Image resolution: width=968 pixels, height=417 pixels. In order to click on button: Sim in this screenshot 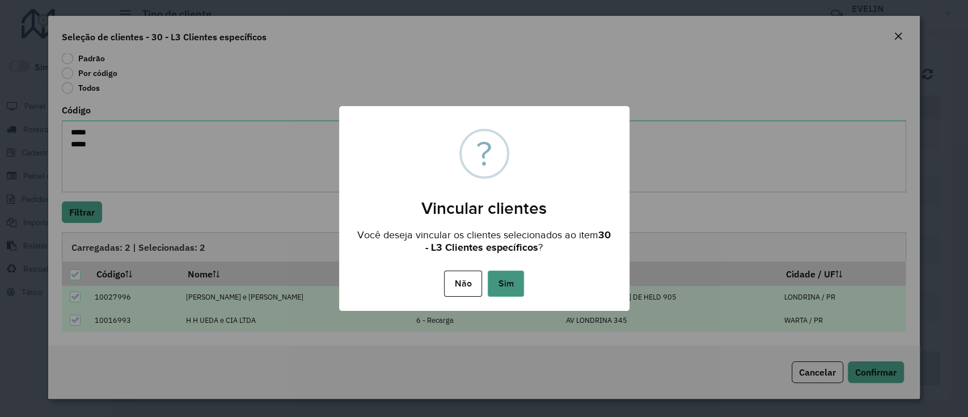, I will do `click(506, 284)`.